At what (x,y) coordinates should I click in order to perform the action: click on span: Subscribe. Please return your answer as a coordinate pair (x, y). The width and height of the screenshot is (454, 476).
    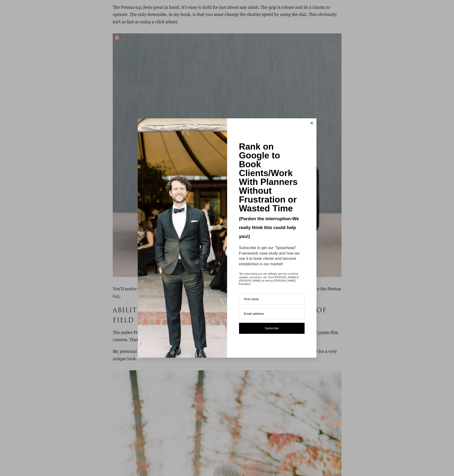
    Looking at the image, I should click on (272, 328).